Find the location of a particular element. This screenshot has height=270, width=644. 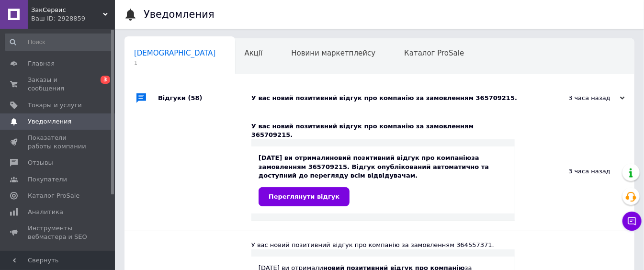

input: Поиск is located at coordinates (59, 42).